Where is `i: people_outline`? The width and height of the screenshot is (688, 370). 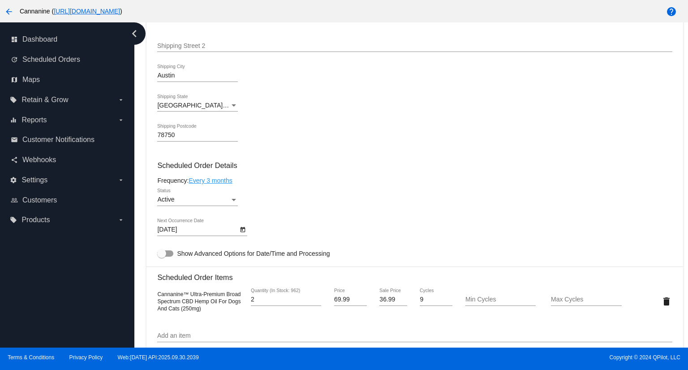 i: people_outline is located at coordinates (14, 200).